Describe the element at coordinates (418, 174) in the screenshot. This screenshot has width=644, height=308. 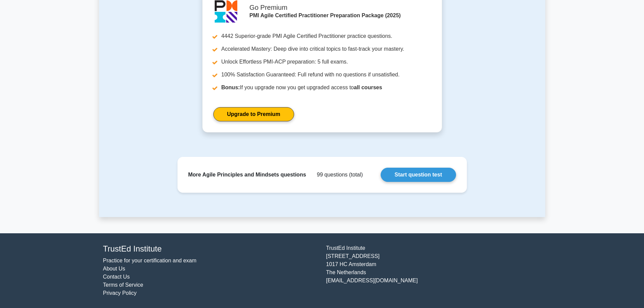
I see `a: Start question test` at that location.